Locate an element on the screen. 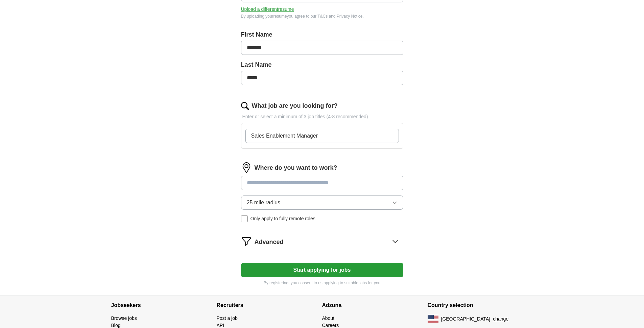 Image resolution: width=644 pixels, height=328 pixels. span: Only apply to fully remote roles is located at coordinates (284, 218).